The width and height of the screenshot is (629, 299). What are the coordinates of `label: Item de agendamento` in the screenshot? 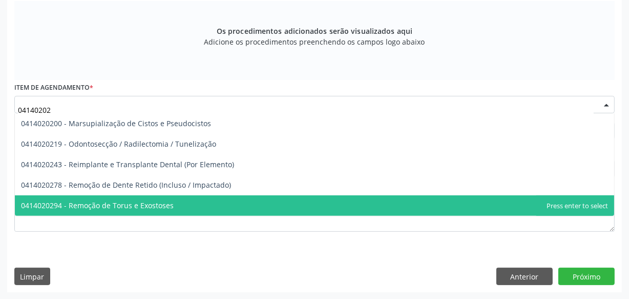 It's located at (54, 88).